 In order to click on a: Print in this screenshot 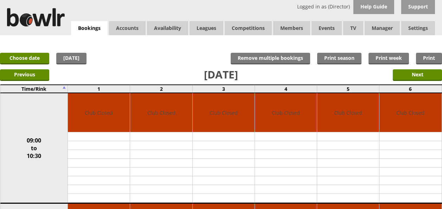, I will do `click(429, 58)`.